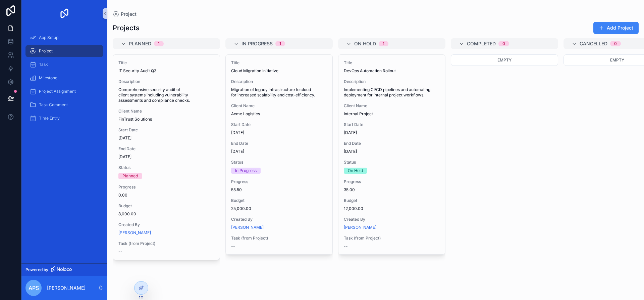 The width and height of the screenshot is (644, 300). Describe the element at coordinates (65, 14) in the screenshot. I see `img: App logo` at that location.